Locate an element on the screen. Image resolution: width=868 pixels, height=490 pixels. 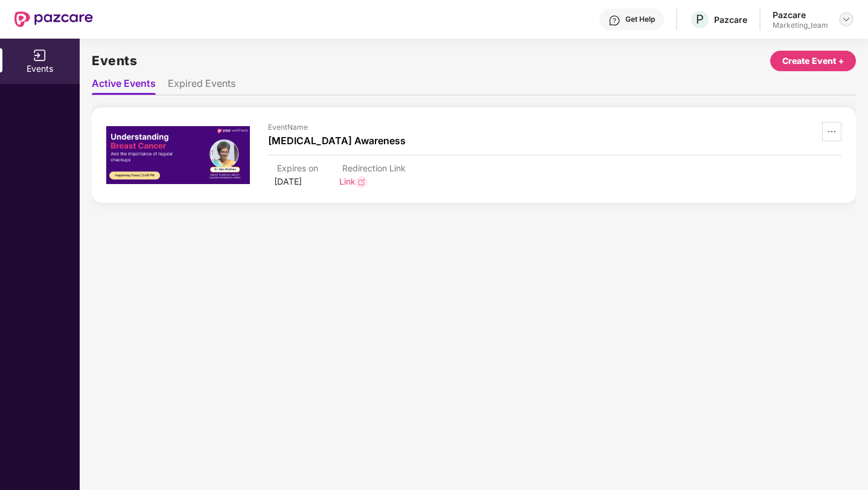
div: Event Name is located at coordinates (337, 127).